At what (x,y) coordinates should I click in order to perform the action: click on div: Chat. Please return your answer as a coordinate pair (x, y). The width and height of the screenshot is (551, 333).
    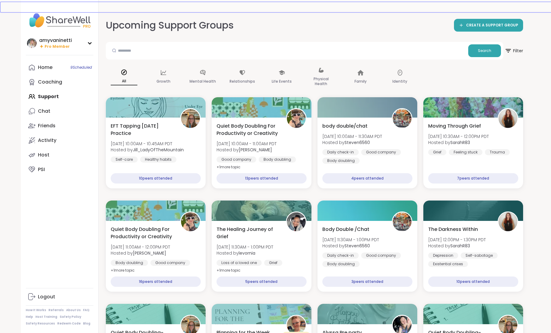
    Looking at the image, I should click on (44, 111).